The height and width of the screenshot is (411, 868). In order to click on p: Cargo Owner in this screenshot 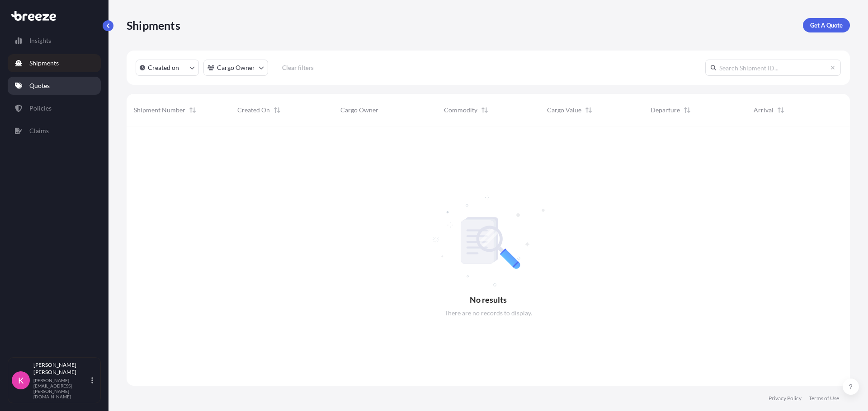, I will do `click(236, 67)`.